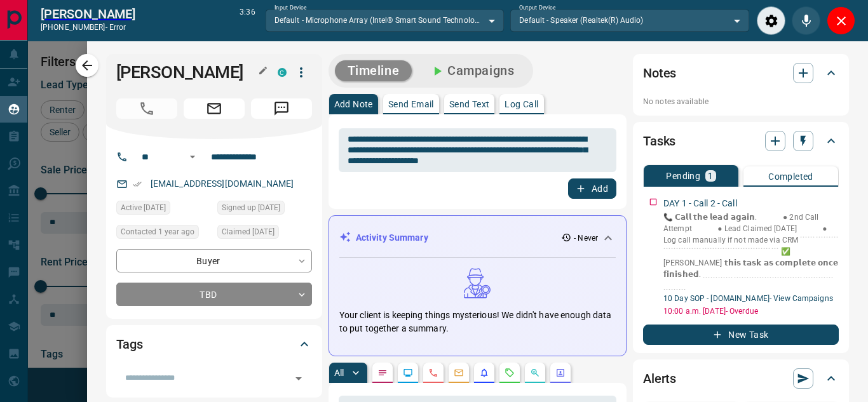 This screenshot has height=402, width=868. Describe the element at coordinates (281, 108) in the screenshot. I see `span: Message` at that location.